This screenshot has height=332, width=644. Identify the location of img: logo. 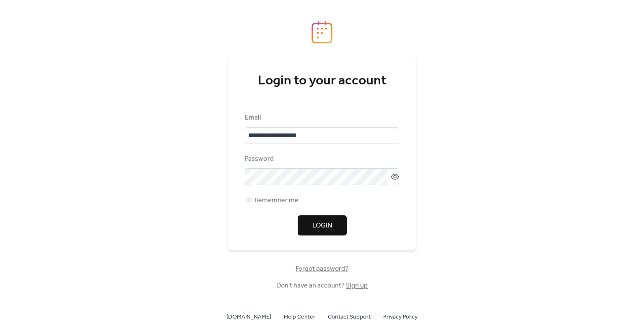
(322, 32).